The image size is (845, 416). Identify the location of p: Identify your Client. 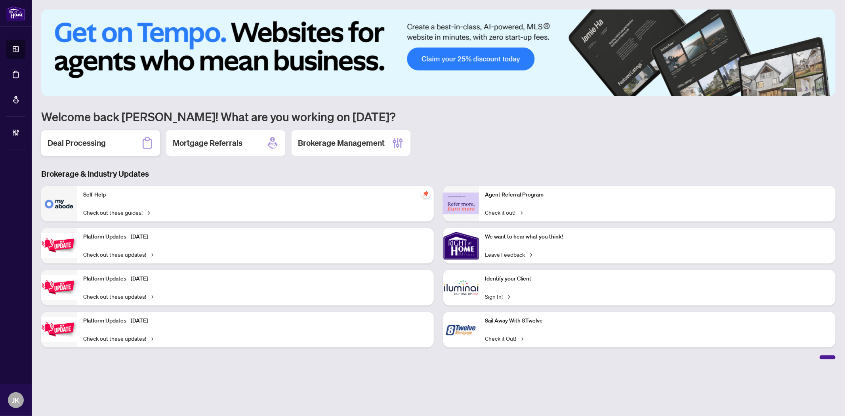
(657, 279).